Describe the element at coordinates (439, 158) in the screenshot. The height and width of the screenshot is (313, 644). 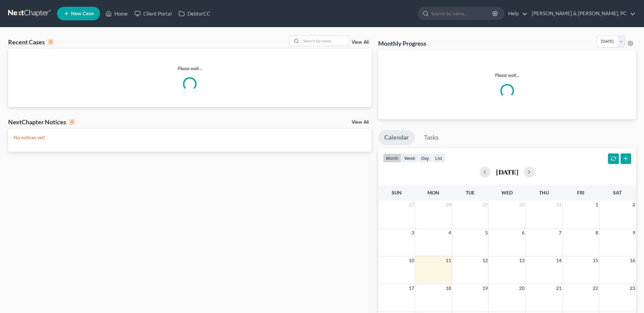
I see `button: list` at that location.